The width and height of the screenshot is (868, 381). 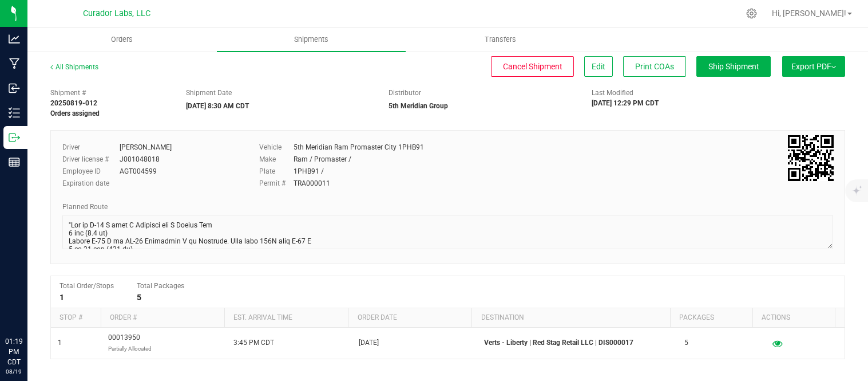 I want to click on strong: 20250819-012, so click(x=74, y=103).